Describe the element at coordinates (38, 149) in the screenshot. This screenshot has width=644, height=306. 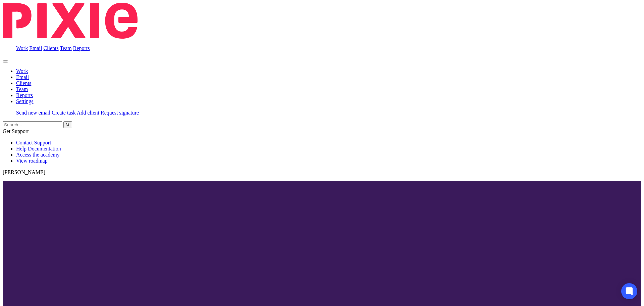
I see `a: Help Documentation` at that location.